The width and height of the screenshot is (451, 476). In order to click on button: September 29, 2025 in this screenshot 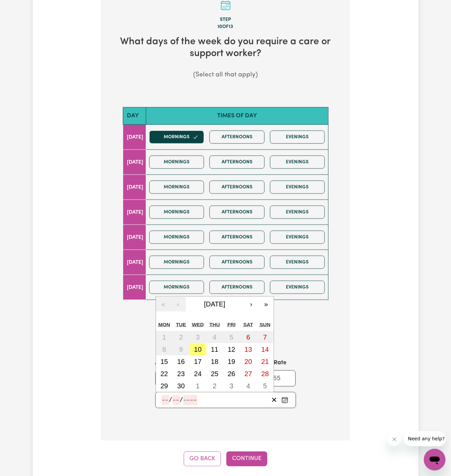, I will do `click(164, 386)`.